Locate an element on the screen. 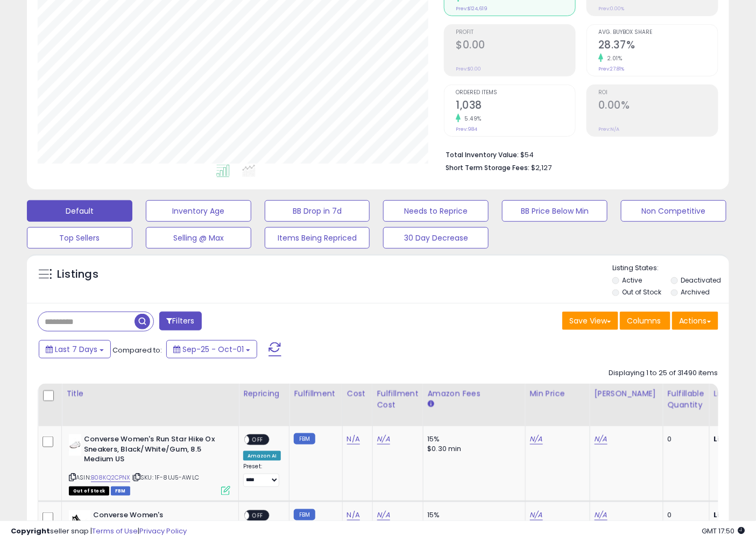 The height and width of the screenshot is (542, 756). li: $54 is located at coordinates (578, 154).